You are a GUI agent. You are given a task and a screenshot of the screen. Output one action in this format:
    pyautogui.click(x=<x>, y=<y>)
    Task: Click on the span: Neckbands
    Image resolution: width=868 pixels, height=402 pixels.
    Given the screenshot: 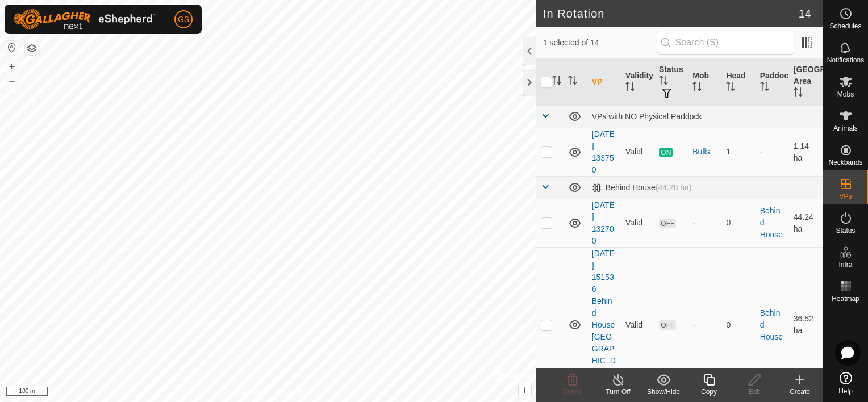 What is the action you would take?
    pyautogui.click(x=845, y=162)
    